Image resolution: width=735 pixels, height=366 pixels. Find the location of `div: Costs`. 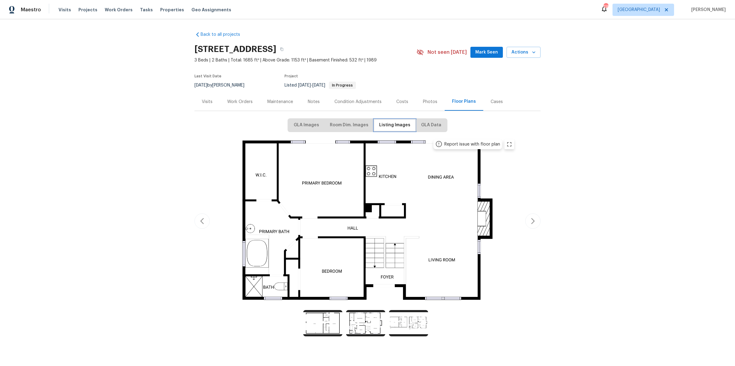

div: Costs is located at coordinates (402, 102).